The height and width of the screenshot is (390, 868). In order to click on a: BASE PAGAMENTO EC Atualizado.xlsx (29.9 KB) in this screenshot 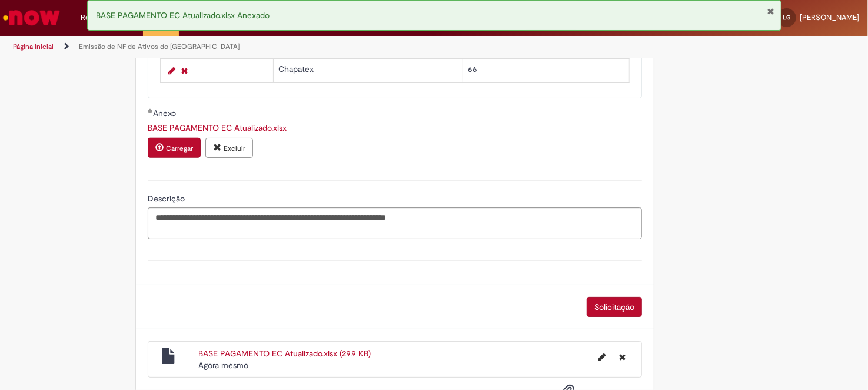, I will do `click(284, 353)`.